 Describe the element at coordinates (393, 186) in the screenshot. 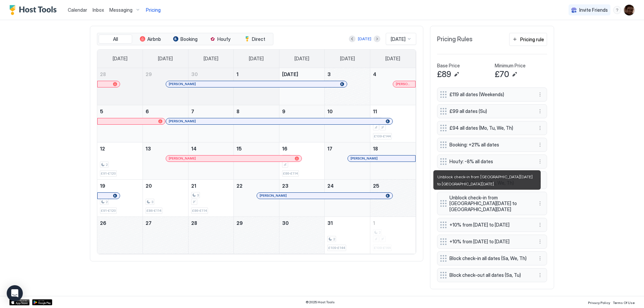

I see `a: October 25, 2025` at that location.